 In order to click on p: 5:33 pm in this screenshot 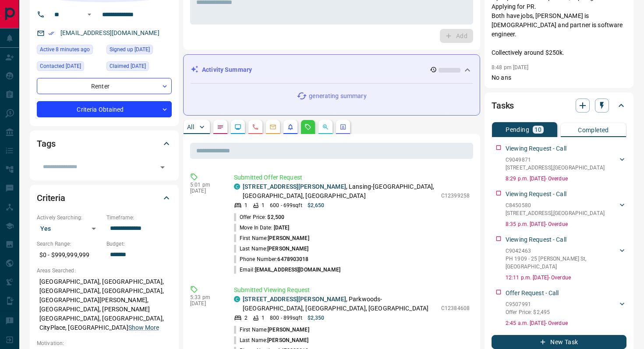, I will do `click(205, 297)`.